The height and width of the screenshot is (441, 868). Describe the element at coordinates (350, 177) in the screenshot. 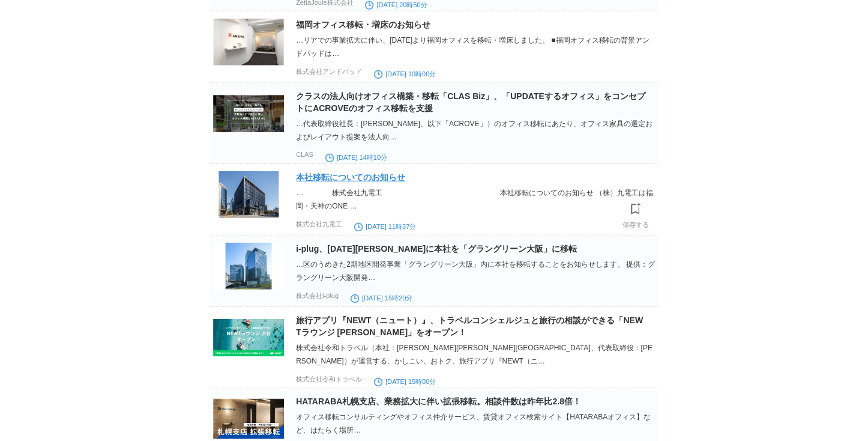

I see `a: 本社移転についてのお知らせ` at that location.